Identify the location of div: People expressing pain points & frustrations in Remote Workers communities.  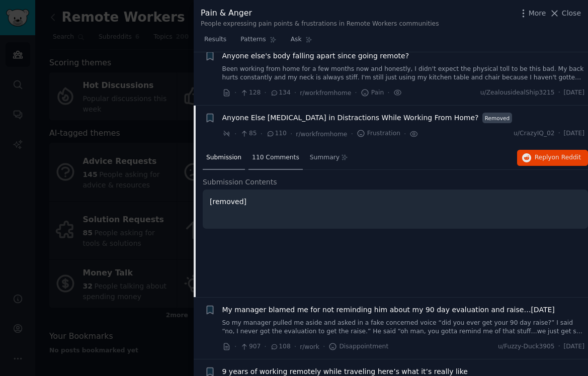
(320, 24).